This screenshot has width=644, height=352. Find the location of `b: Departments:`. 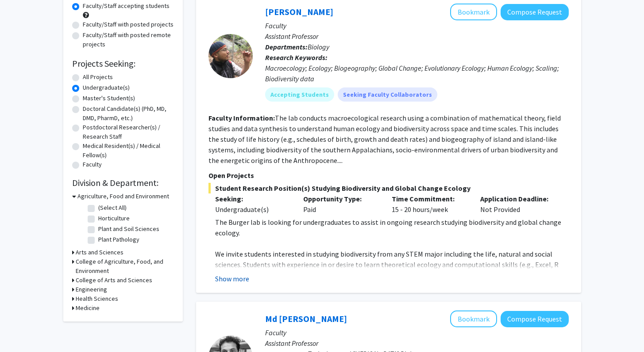

b: Departments: is located at coordinates (286, 47).